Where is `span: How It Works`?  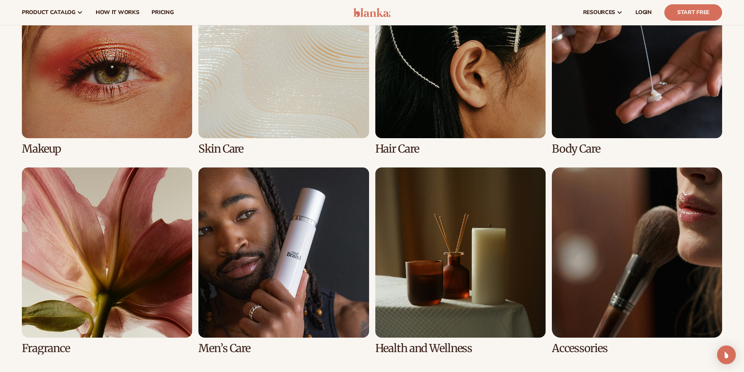
span: How It Works is located at coordinates (118, 12).